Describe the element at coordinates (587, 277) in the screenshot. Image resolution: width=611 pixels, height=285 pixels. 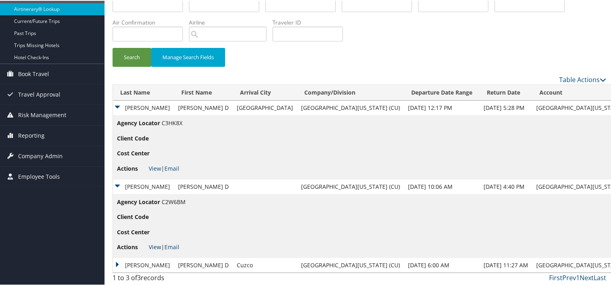
I see `a: Next` at that location.